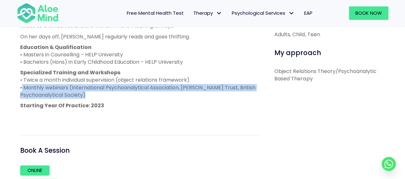 This screenshot has width=405, height=179. I want to click on strong: Starting Year Of Practice: 2023, so click(62, 105).